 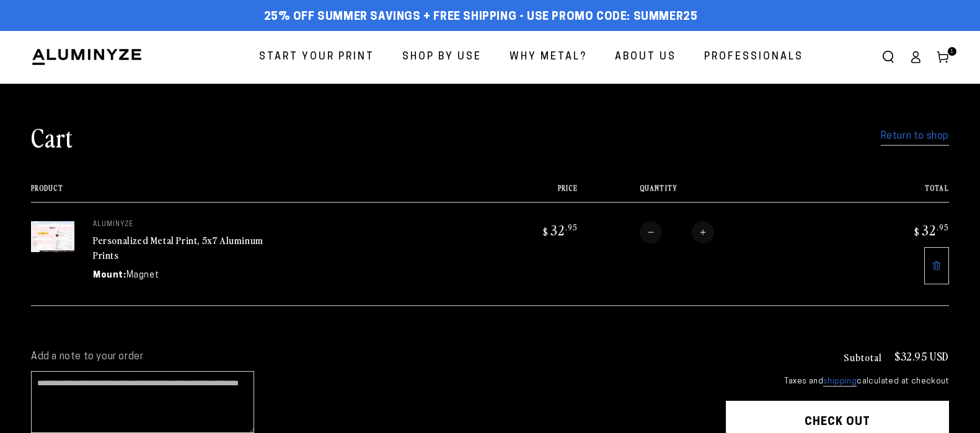 What do you see at coordinates (52, 137) in the screenshot?
I see `h1: Cart` at bounding box center [52, 137].